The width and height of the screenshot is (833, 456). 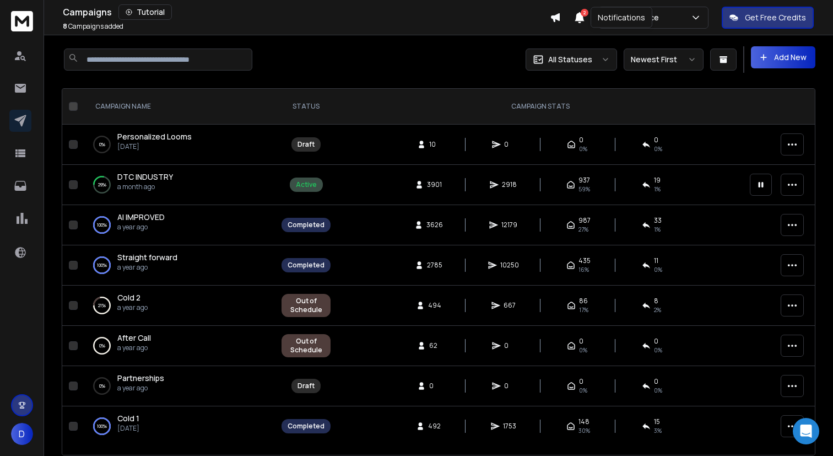 What do you see at coordinates (657, 180) in the screenshot?
I see `span: 19` at bounding box center [657, 180].